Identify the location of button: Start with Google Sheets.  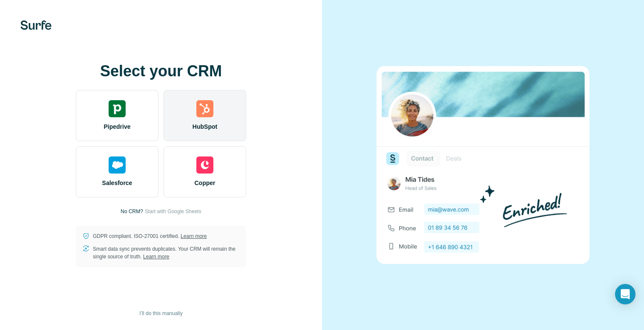
(173, 211).